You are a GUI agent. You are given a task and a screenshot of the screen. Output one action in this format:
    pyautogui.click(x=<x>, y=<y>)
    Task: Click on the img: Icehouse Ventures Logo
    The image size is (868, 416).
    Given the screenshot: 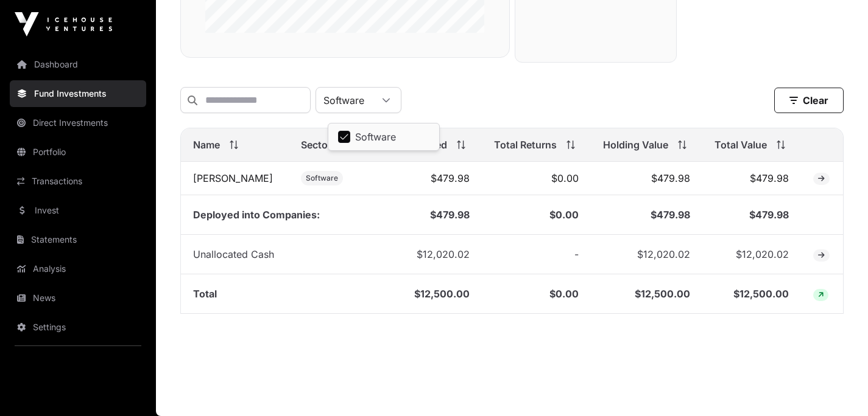 What is the action you would take?
    pyautogui.click(x=64, y=24)
    